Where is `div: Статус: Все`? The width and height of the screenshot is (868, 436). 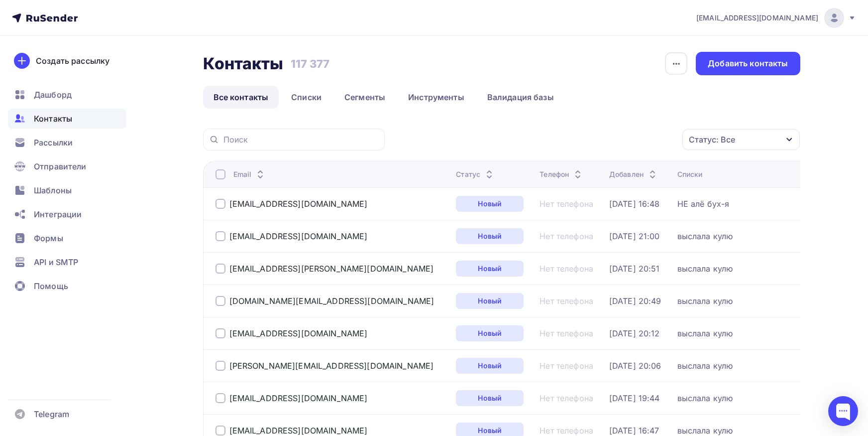
div: Статус: Все is located at coordinates (712, 139).